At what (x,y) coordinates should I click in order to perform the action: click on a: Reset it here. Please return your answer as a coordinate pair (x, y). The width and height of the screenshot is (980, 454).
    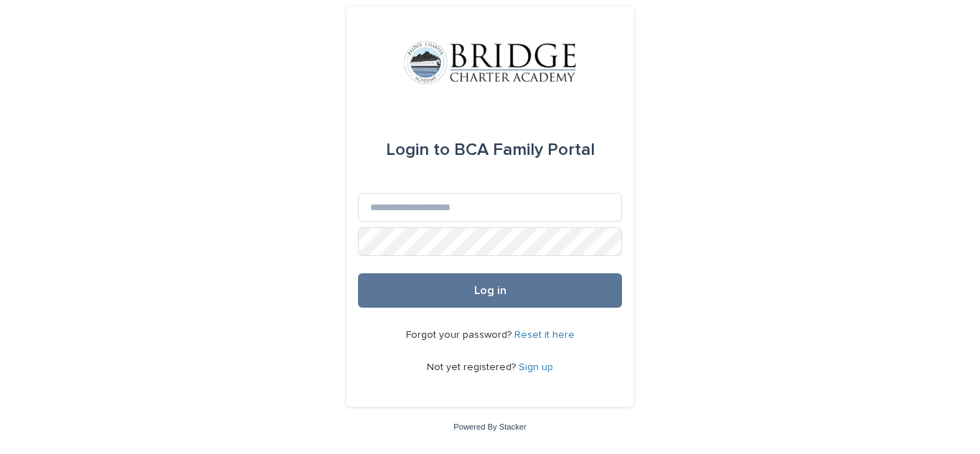
    Looking at the image, I should click on (544, 335).